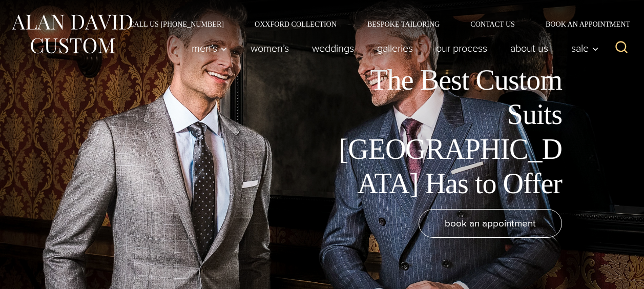 The width and height of the screenshot is (644, 289). Describe the element at coordinates (491, 223) in the screenshot. I see `span: book an appointment` at that location.